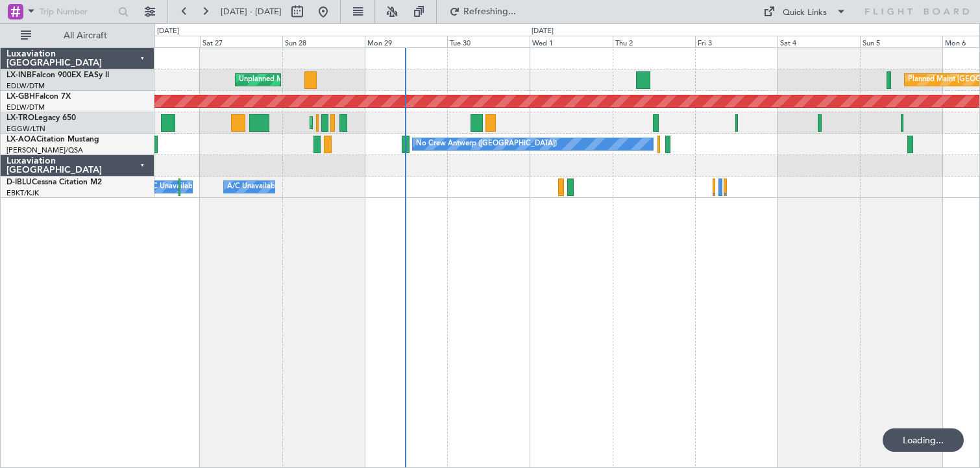  I want to click on a: LX-TROLegacy 650, so click(41, 118).